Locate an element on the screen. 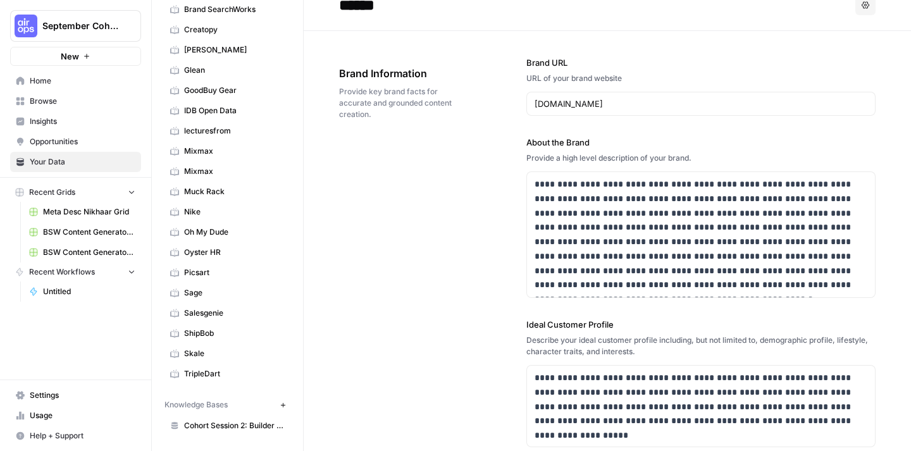 This screenshot has height=451, width=911. span: ShipBob is located at coordinates (234, 333).